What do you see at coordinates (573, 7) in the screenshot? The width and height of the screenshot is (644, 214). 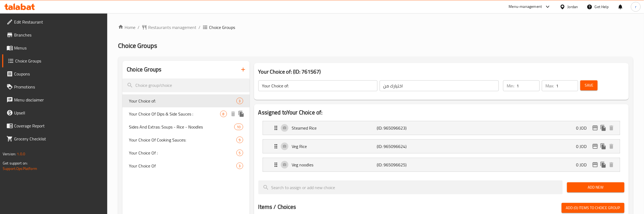 I see `div: Jordan` at bounding box center [573, 7].